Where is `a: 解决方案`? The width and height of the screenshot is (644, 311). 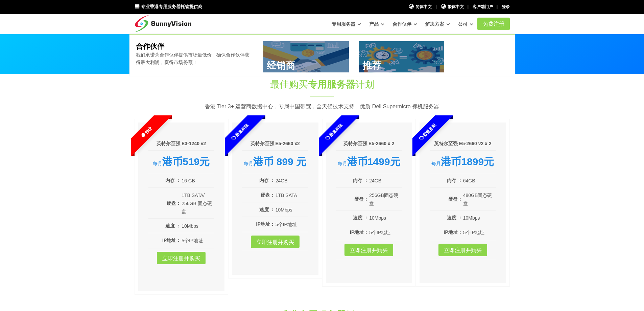 a: 解决方案 is located at coordinates (438, 24).